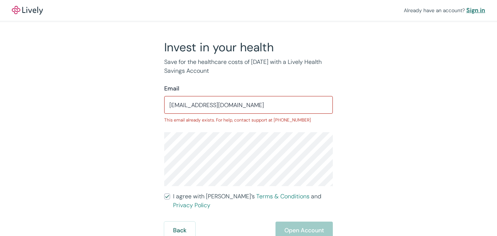 This screenshot has width=497, height=236. I want to click on h2: Invest in your health, so click(248, 47).